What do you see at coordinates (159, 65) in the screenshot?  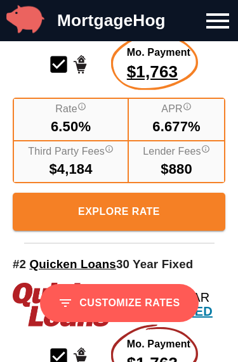 I see `a: Explore More about this rate product` at bounding box center [159, 65].